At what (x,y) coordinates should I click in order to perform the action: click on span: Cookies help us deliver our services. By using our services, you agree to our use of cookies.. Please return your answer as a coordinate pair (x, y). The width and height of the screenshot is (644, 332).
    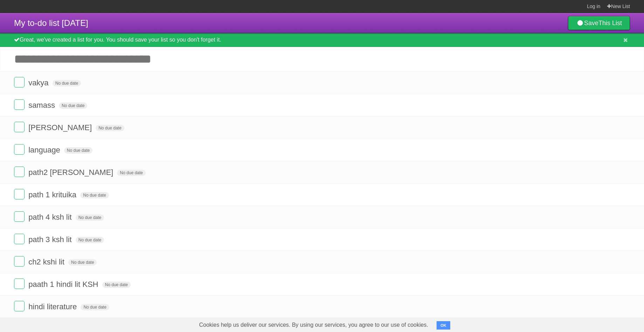
    Looking at the image, I should click on (314, 325).